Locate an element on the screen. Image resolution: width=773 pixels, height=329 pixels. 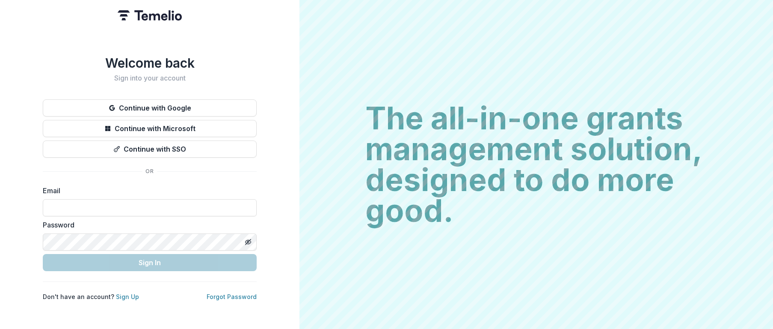
button: Continue with Google is located at coordinates (150, 108).